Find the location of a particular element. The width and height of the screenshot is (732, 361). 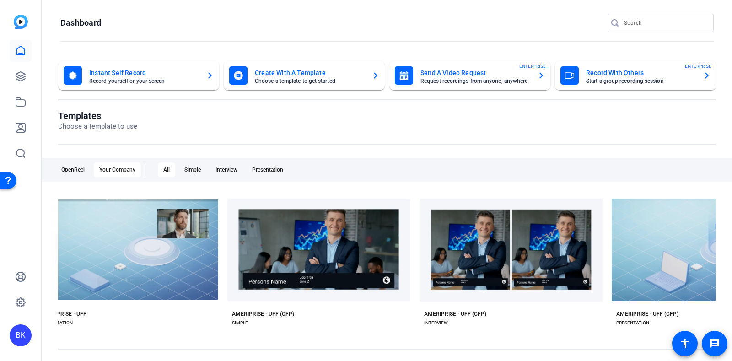

mat-card-subtitle: Choose a template to get started is located at coordinates (310, 81).